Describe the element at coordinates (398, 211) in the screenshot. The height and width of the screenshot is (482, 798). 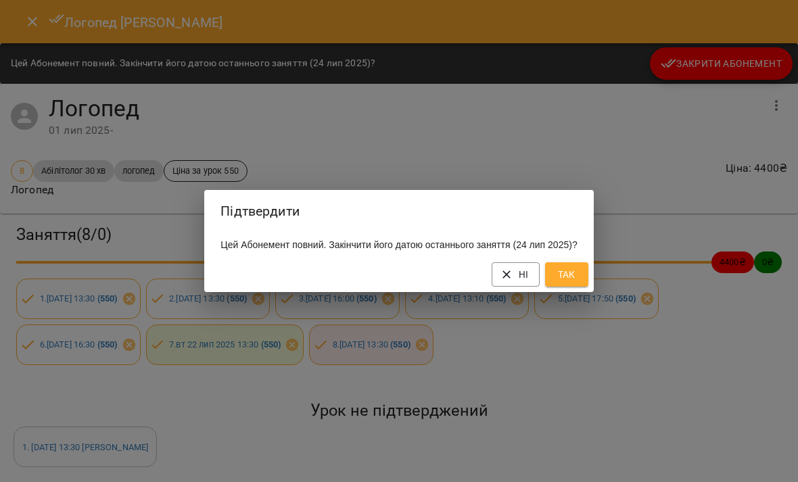
I see `h2: Підтвердити` at that location.